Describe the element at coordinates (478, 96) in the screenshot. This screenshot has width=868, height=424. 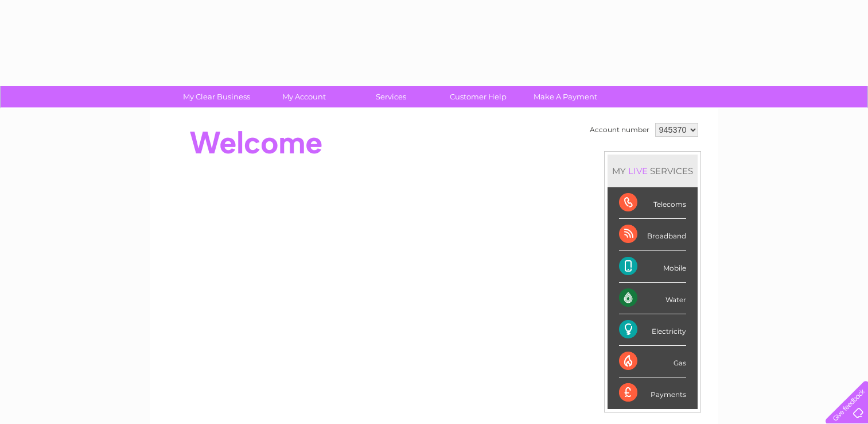
I see `a: Customer Help` at that location.